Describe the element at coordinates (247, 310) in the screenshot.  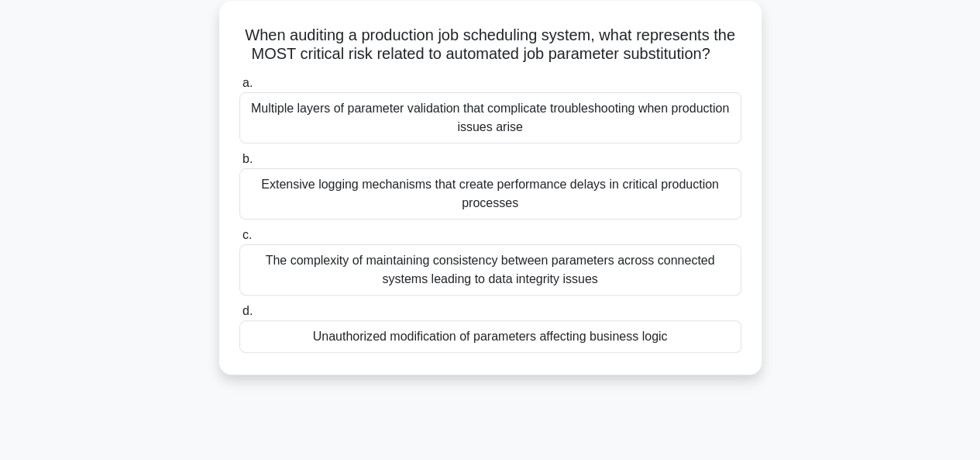
I see `span: d.` at that location.